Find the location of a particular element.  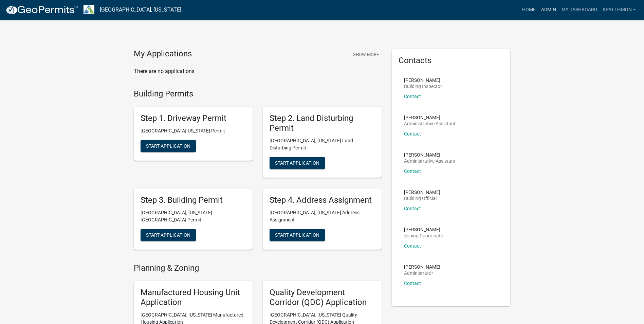

h5: Step 2. Land Disturbing Permit is located at coordinates (322, 124).